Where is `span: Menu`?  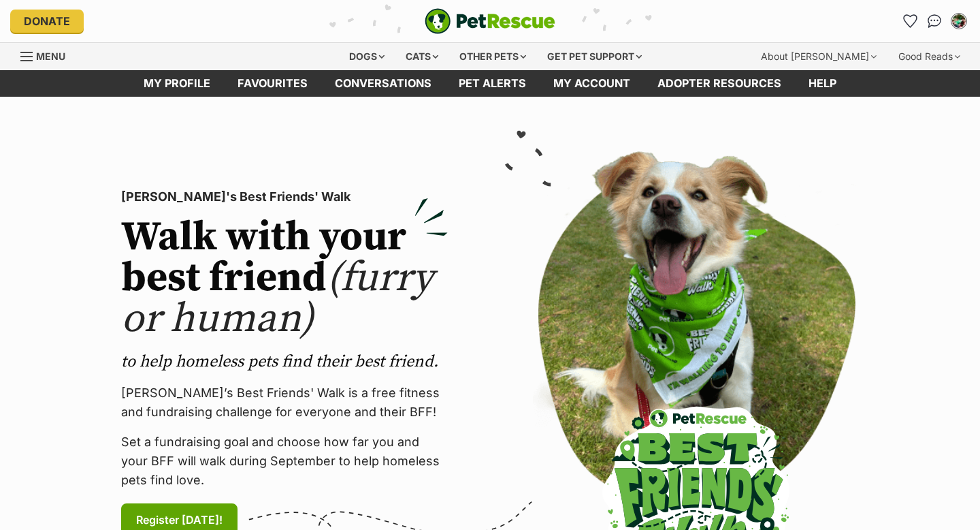 span: Menu is located at coordinates (51, 56).